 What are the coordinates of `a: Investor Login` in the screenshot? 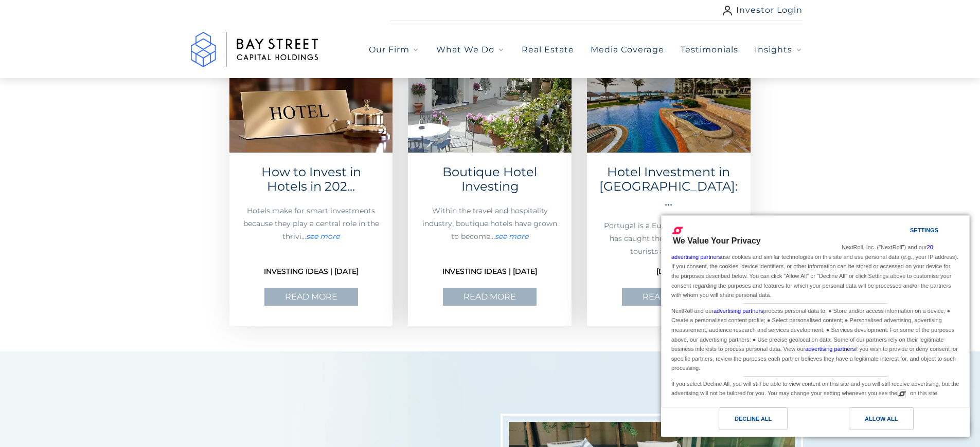 It's located at (763, 10).